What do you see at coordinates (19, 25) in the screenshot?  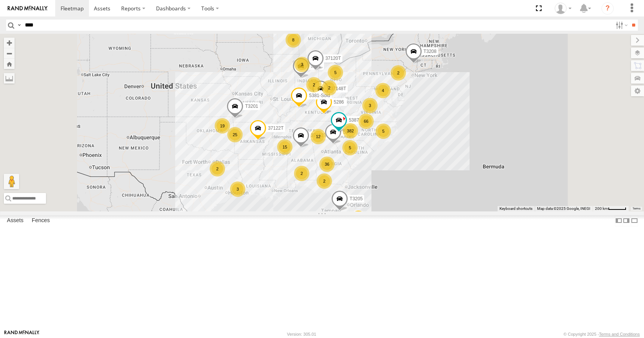 I see `label: Search Query` at bounding box center [19, 25].